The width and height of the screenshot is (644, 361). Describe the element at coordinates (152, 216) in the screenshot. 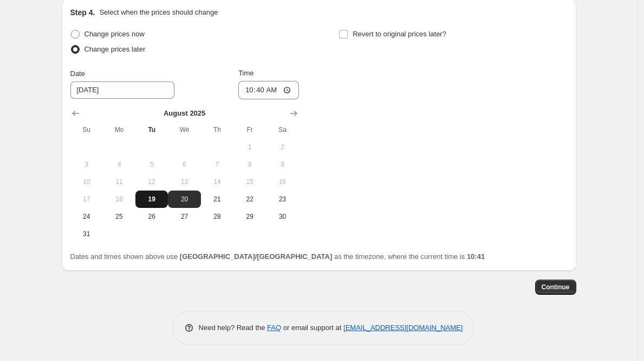

I see `button: Tuesday August 26 2025` at that location.